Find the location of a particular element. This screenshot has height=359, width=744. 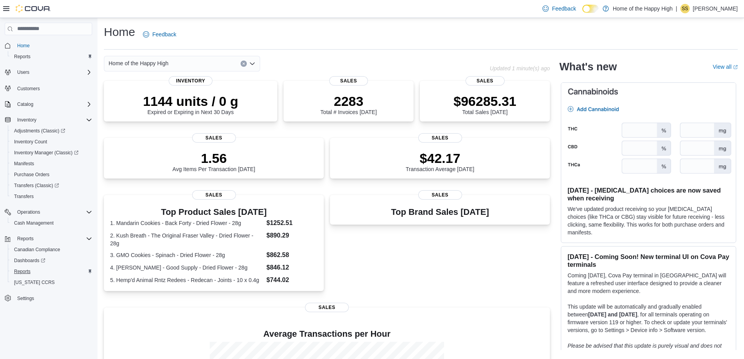

button: Open list of options is located at coordinates (252, 64).